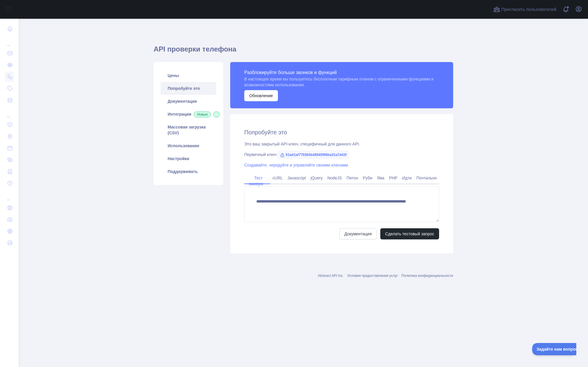 Image resolution: width=588 pixels, height=367 pixels. I want to click on font: Идти, so click(407, 178).